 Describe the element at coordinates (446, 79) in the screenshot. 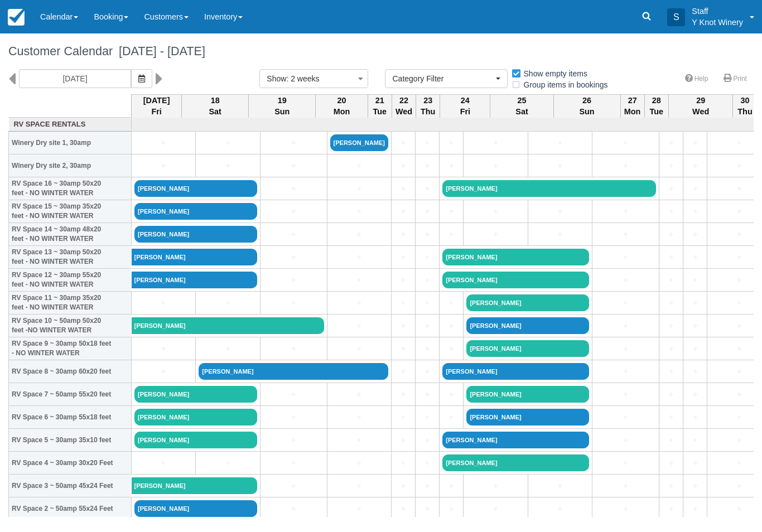

I see `button: Category Filter` at that location.